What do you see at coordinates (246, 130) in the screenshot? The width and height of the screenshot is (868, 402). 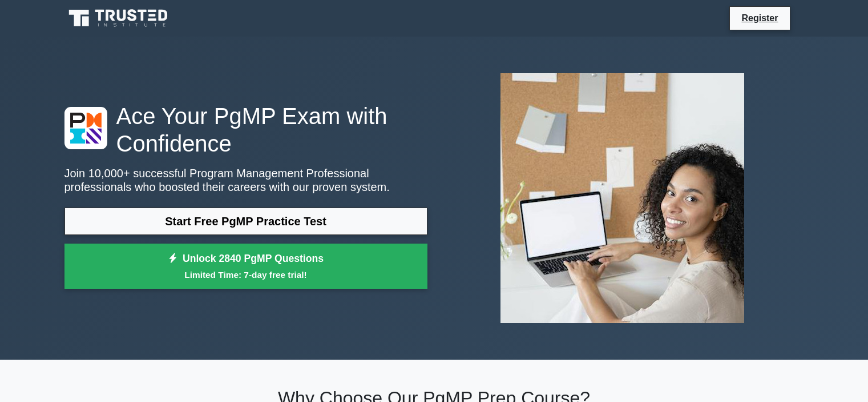 I see `h1: Ace Your PgMP Exam with Confidence` at bounding box center [246, 130].